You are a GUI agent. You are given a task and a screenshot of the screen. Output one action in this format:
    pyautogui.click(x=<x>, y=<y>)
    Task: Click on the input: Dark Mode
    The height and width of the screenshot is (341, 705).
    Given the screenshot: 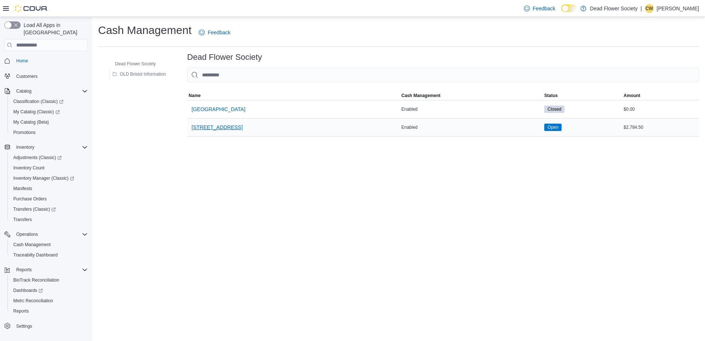 What is the action you would take?
    pyautogui.click(x=569, y=8)
    